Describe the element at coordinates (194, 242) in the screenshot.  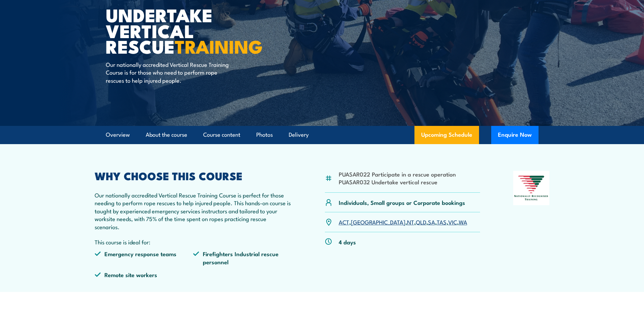
I see `p: This course is ideal for:` at that location.